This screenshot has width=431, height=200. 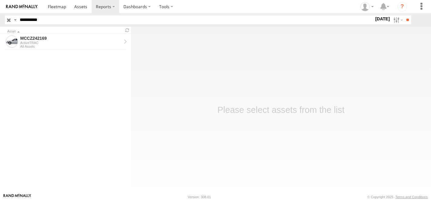 What do you see at coordinates (15, 20) in the screenshot?
I see `label: Search Query` at bounding box center [15, 20].